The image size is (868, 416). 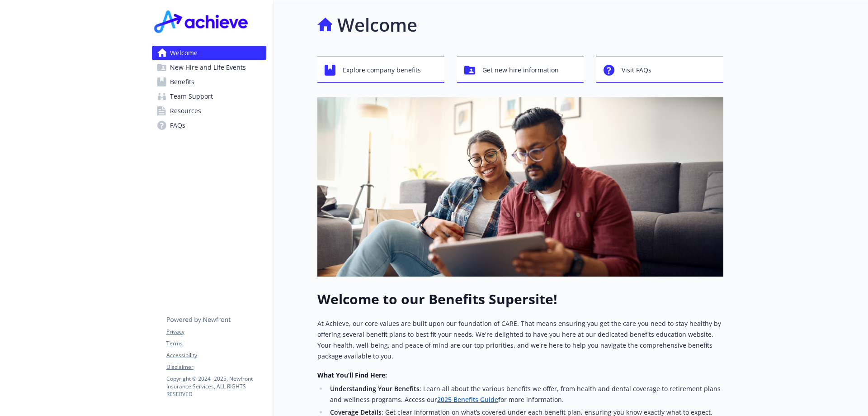 What do you see at coordinates (660, 70) in the screenshot?
I see `button: Visit FAQs` at bounding box center [660, 70].